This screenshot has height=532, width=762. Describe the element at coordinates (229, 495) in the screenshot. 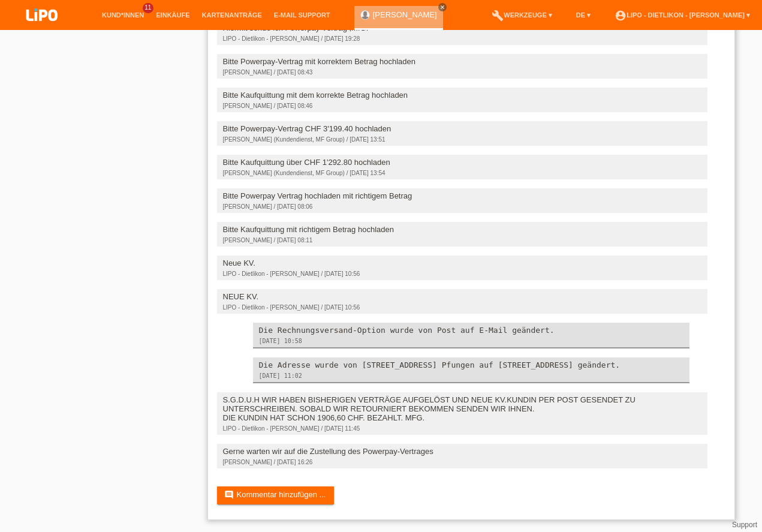

I see `i: comment` at that location.